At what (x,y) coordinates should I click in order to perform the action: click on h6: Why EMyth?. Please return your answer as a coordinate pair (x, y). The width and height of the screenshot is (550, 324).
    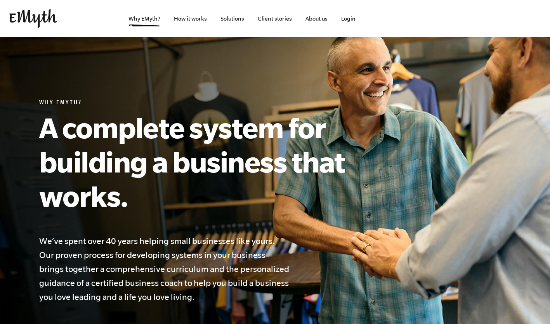
    Looking at the image, I should click on (210, 103).